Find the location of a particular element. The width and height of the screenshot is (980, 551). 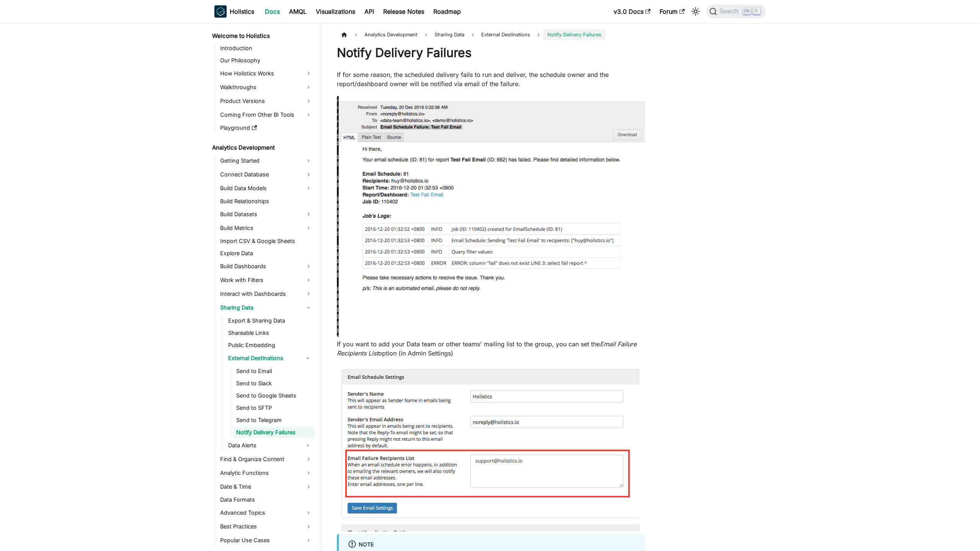

span: Search is located at coordinates (730, 12).